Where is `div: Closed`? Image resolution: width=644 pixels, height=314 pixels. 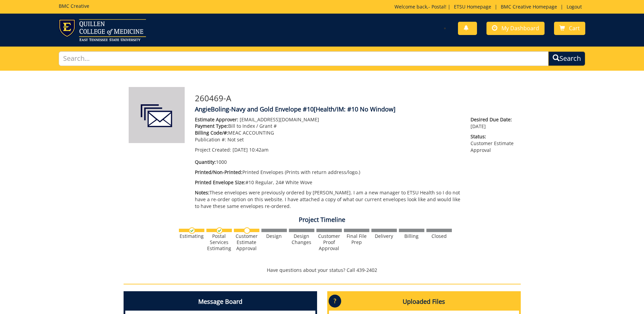
div: Closed is located at coordinates (439, 236).